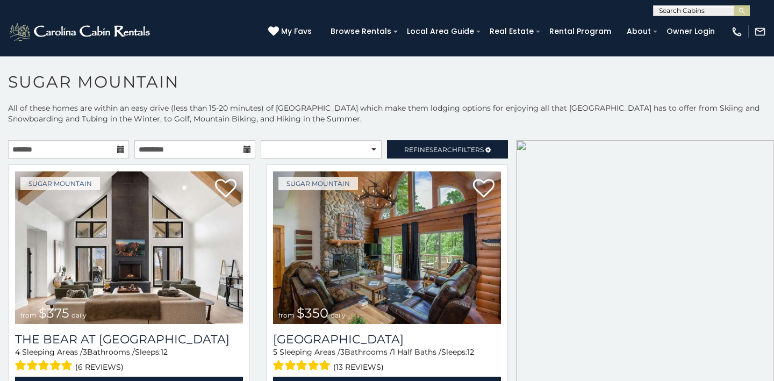  What do you see at coordinates (691, 31) in the screenshot?
I see `a: Owner Login` at bounding box center [691, 31].